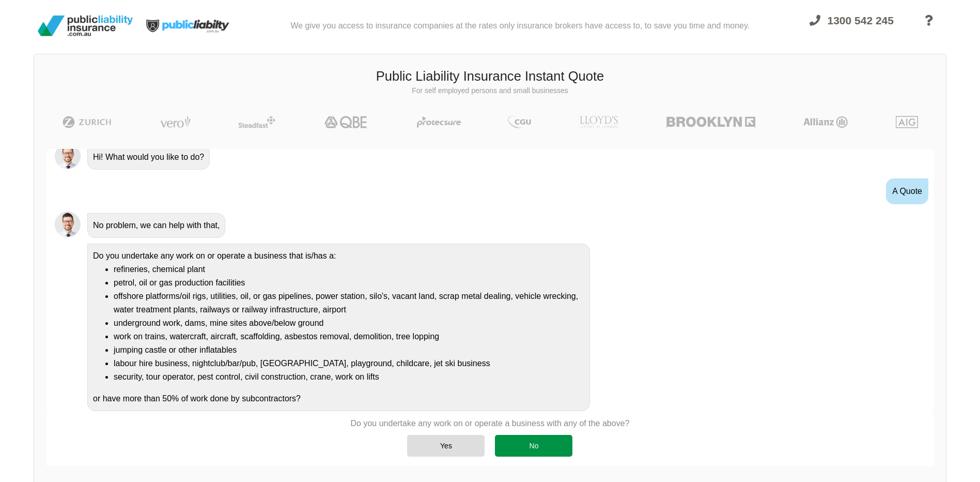 The height and width of the screenshot is (482, 980). I want to click on li: security, tour operator, pest control, civil construction, crane, work on lifts, so click(349, 377).